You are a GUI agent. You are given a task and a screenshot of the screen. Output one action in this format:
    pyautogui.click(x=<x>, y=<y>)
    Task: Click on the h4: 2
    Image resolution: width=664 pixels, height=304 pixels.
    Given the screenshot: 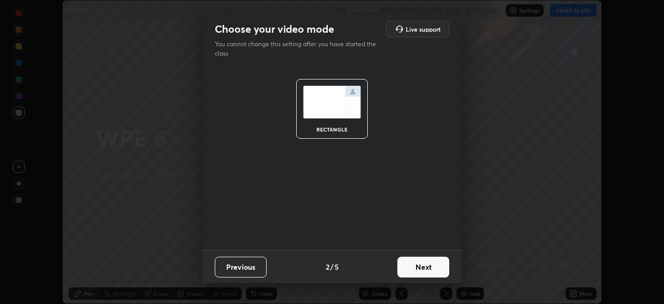 What is the action you would take?
    pyautogui.click(x=327, y=266)
    